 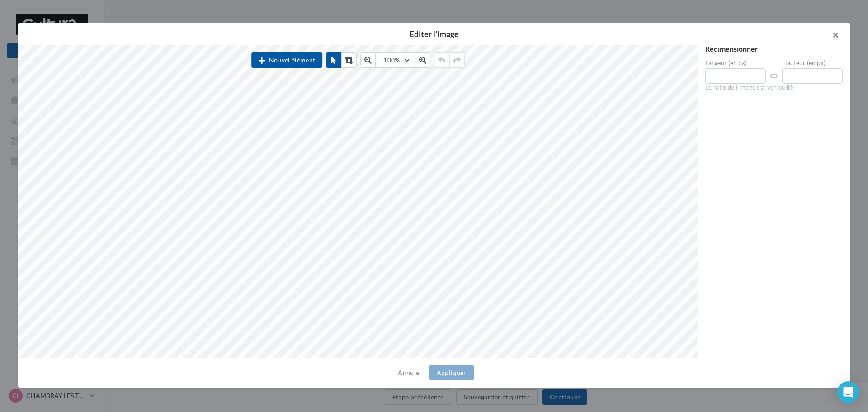 What do you see at coordinates (848, 392) in the screenshot?
I see `div: Open Intercom Messenger` at bounding box center [848, 392].